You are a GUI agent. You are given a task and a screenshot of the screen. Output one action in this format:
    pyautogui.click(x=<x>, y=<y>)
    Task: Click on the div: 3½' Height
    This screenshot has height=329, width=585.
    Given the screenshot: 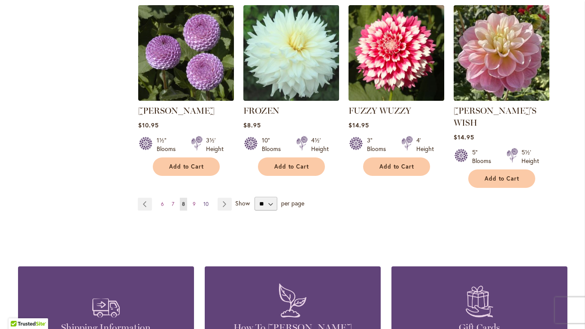 What is the action you would take?
    pyautogui.click(x=215, y=145)
    